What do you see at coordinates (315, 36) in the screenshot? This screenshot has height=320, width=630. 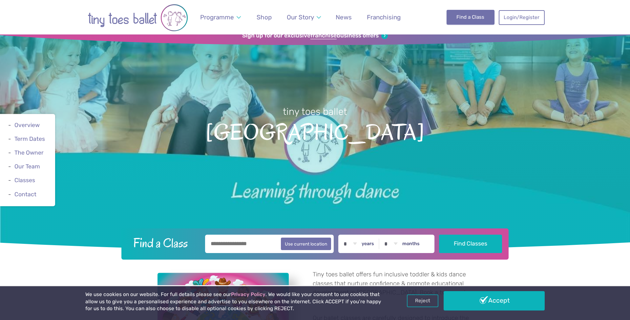 I see `a: Sign up for our exclusivefranchisebusiness offers` at bounding box center [315, 36].